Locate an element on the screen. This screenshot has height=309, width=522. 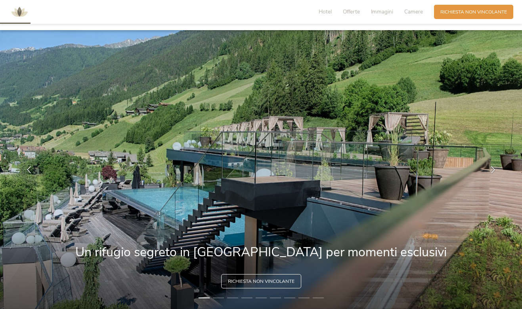
span: Immagini is located at coordinates (382, 11).